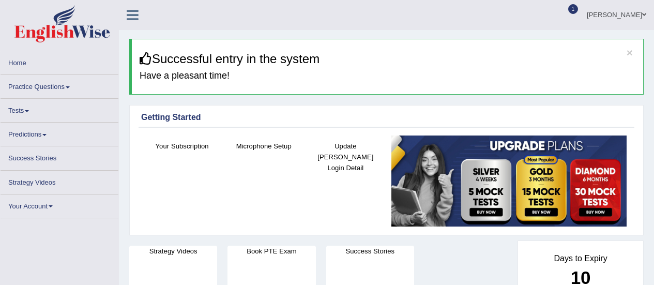  I want to click on h4: Microphone Setup, so click(264, 146).